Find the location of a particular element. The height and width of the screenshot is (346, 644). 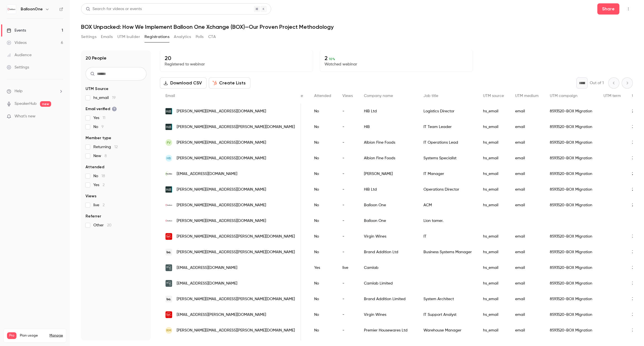

p: 20 is located at coordinates (237, 58).